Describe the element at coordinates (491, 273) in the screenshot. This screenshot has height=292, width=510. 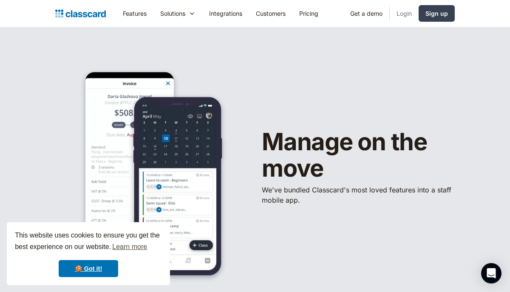
I see `div: Open Intercom Messenger` at that location.